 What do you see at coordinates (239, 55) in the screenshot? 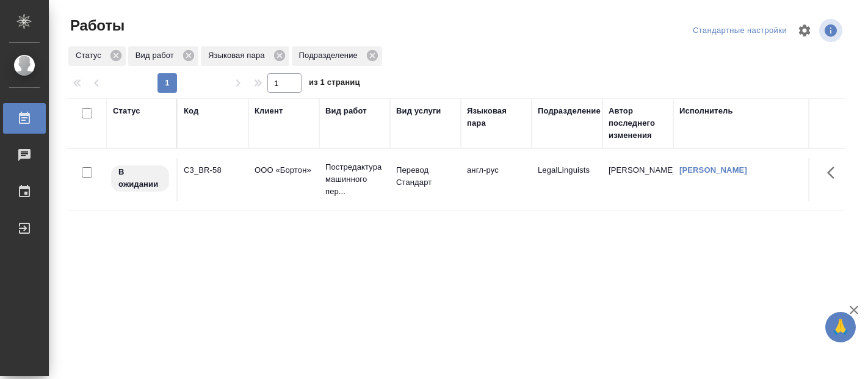
I see `p: Языковая пара` at bounding box center [239, 55].